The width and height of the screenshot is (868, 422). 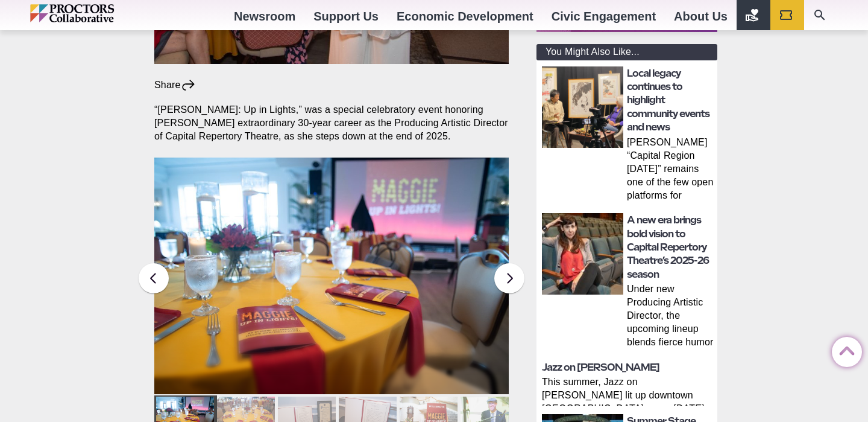 What do you see at coordinates (668, 247) in the screenshot?
I see `a: A new era brings bold vision to Capital Repertory Theatre’s 2025-26 season` at bounding box center [668, 247].